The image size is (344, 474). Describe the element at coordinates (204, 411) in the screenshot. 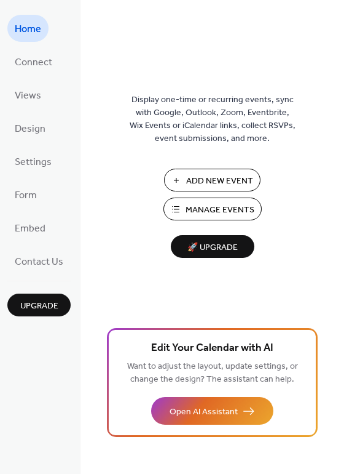

I see `span: Open AI Assistant` at that location.